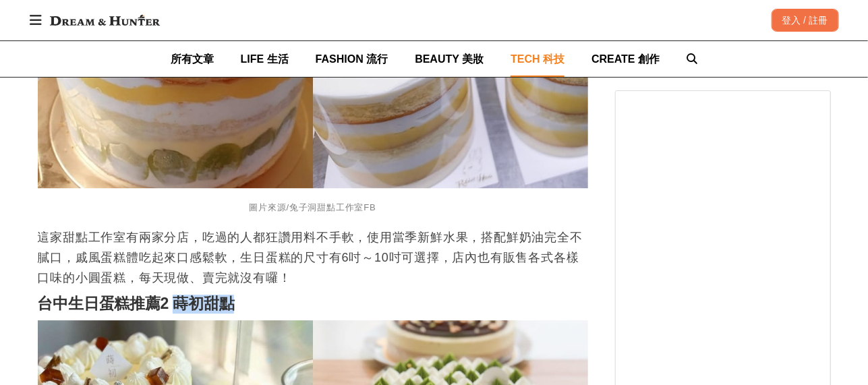  What do you see at coordinates (192, 59) in the screenshot?
I see `a: 所有文章` at bounding box center [192, 59].